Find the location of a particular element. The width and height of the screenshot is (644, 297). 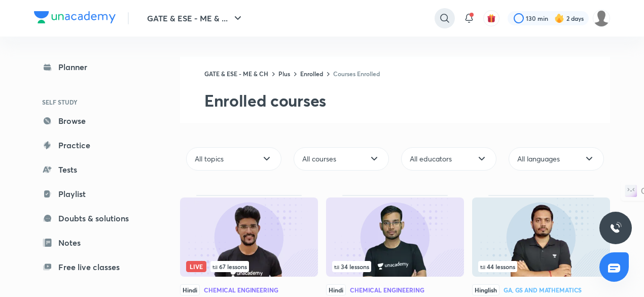

button: avatar is located at coordinates (491, 18).